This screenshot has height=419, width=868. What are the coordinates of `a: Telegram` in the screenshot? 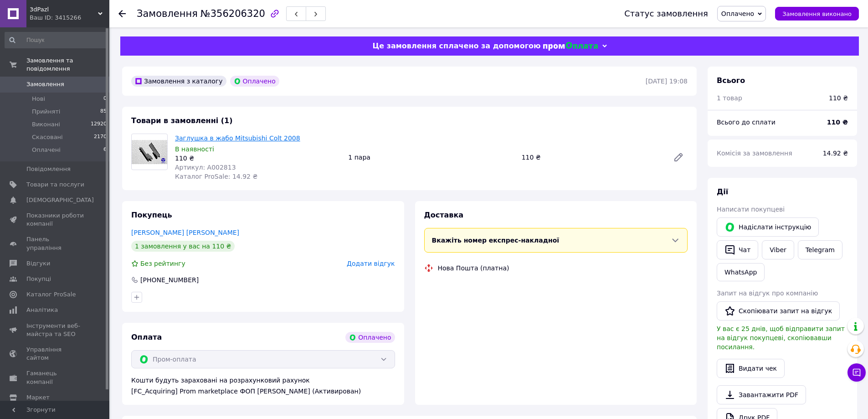 It's located at (820, 250).